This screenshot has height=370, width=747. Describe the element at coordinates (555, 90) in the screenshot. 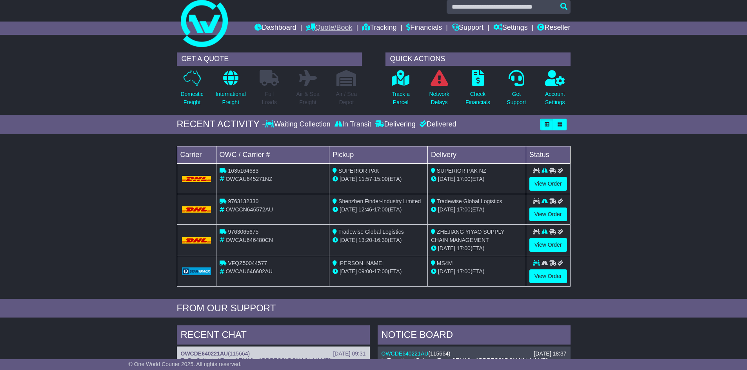

I see `a: AccountSettings` at that location.